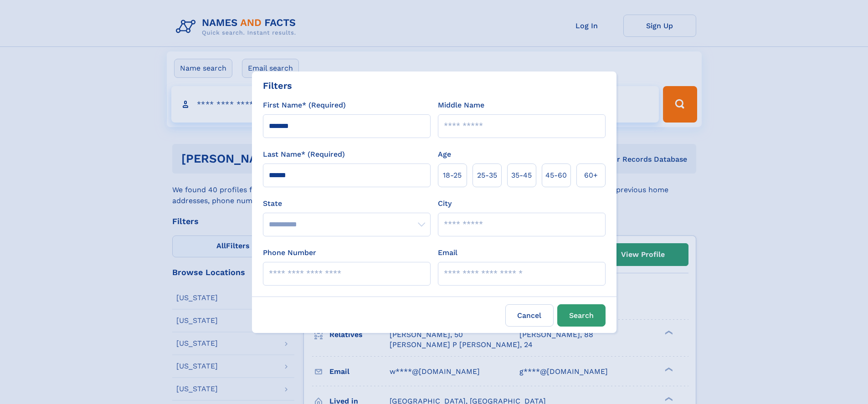  Describe the element at coordinates (278, 85) in the screenshot. I see `div: Filters` at that location.